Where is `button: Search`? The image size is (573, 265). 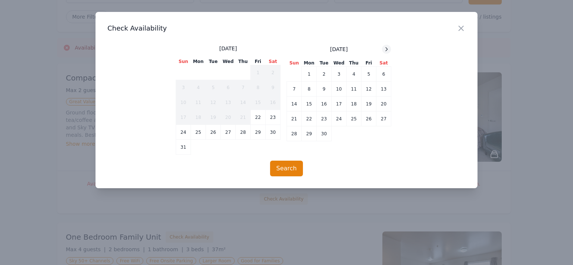
button: Search is located at coordinates (286, 169).